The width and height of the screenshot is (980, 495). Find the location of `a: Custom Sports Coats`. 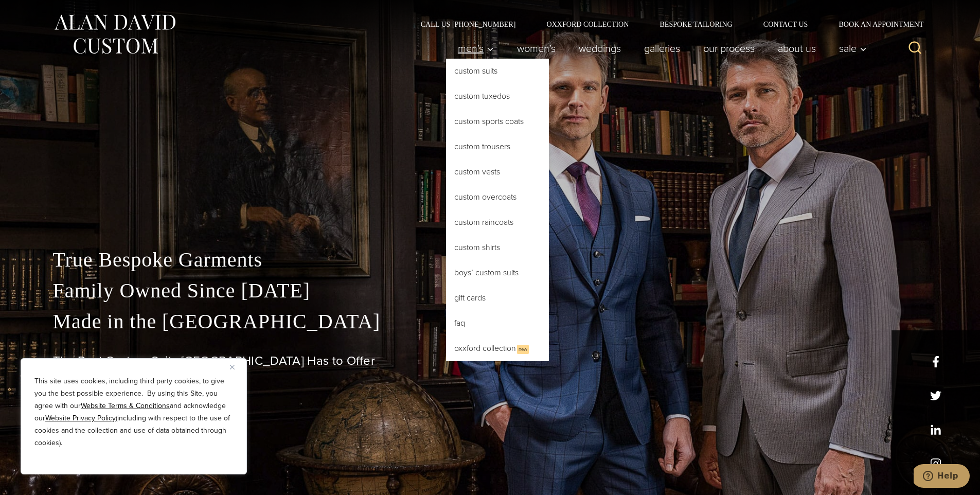

a: Custom Sports Coats is located at coordinates (497, 121).